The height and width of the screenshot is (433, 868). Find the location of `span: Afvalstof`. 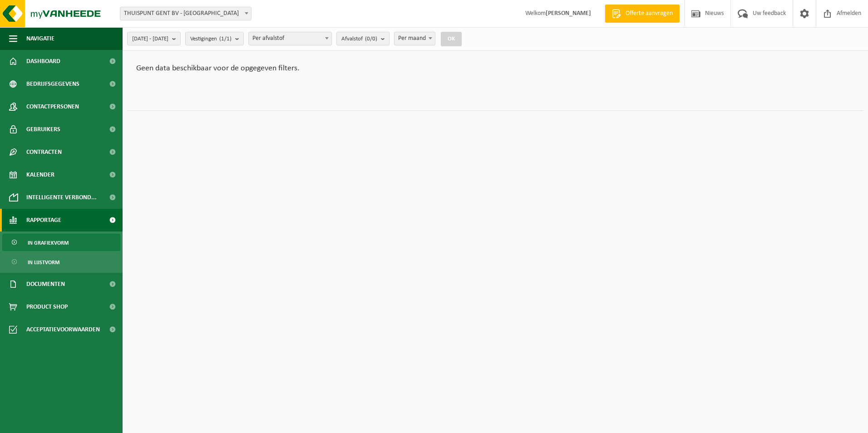

span: Afvalstof is located at coordinates (359, 39).